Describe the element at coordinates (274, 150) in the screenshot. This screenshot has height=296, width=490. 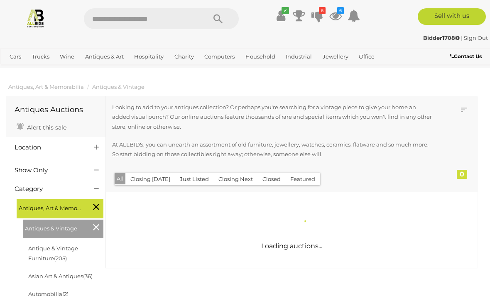
I see `p: At ALLBIDS, you can unearth an assortment of old furniture, jewellery, watches, ceramics, flatwar...` at that location.